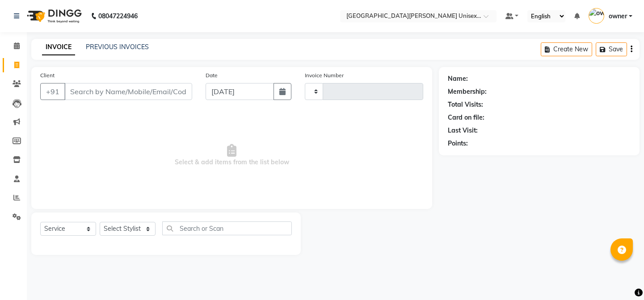  Describe the element at coordinates (566, 49) in the screenshot. I see `button: Create New` at that location.